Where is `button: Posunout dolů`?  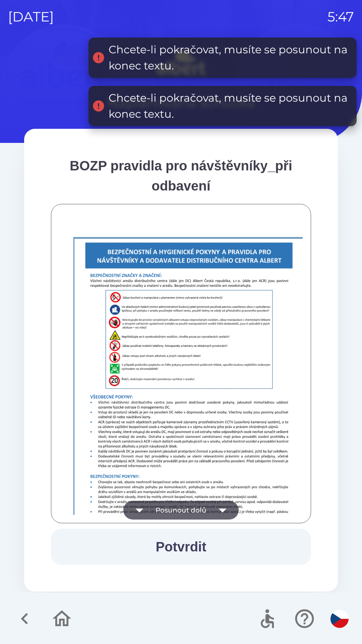 button: Posunout dolů is located at coordinates (181, 510).